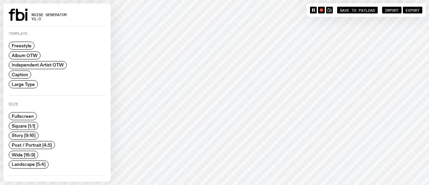  I want to click on span: v1.0, so click(49, 19).